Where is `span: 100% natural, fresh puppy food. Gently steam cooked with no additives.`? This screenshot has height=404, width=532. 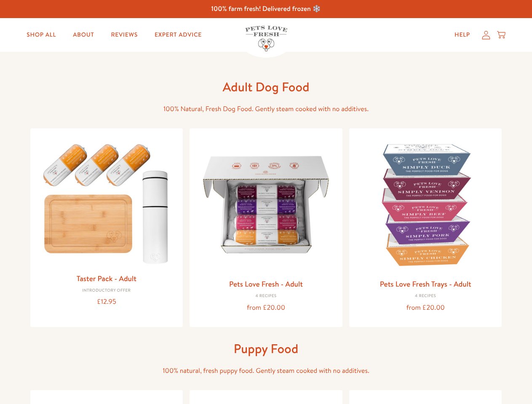 span: 100% natural, fresh puppy food. Gently steam cooked with no additives. is located at coordinates (266, 371).